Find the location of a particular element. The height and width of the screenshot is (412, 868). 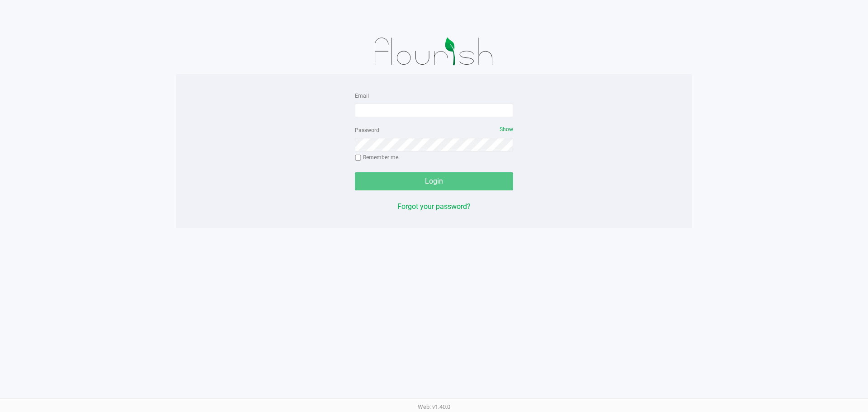

label: Password is located at coordinates (368, 131).